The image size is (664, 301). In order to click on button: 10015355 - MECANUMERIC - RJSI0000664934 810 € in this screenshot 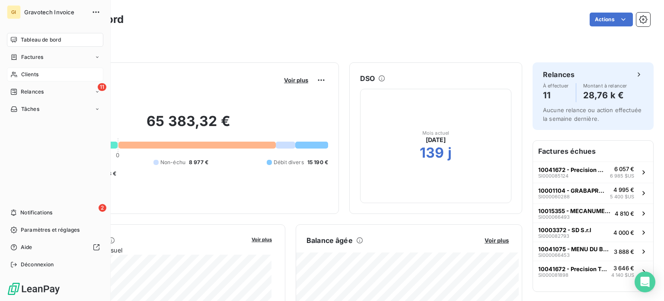, I will do `click(593, 213)`.